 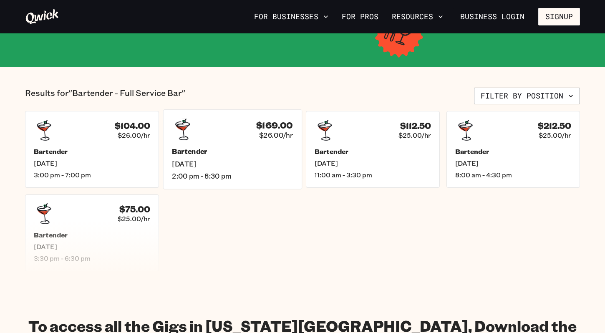 What do you see at coordinates (291, 17) in the screenshot?
I see `button: For Businesses` at bounding box center [291, 17].